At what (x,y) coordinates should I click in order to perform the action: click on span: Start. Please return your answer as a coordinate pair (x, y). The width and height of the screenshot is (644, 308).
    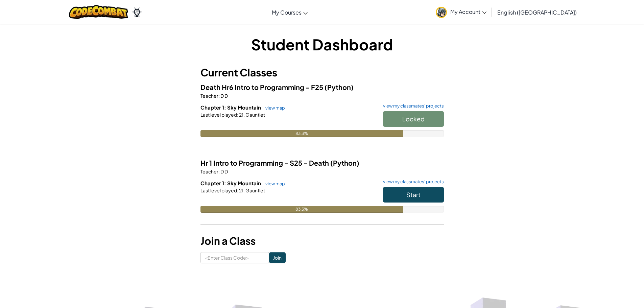
    Looking at the image, I should click on (414, 194).